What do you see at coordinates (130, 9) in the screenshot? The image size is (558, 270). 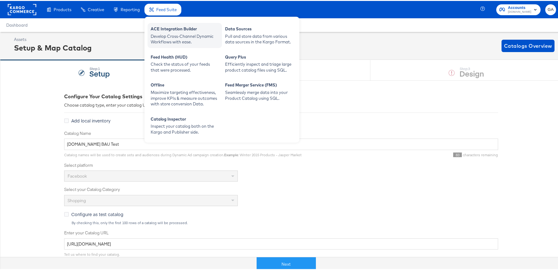 I see `span: Reporting` at bounding box center [130, 9].